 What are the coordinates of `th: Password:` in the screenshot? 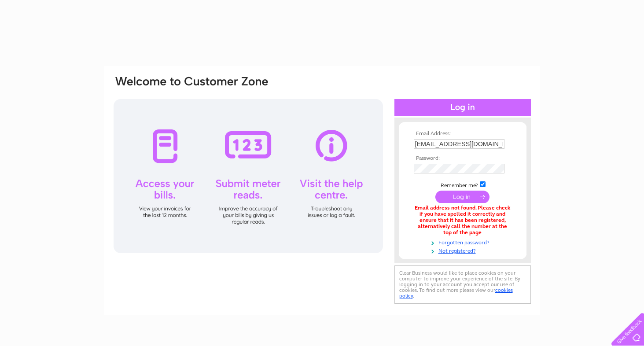 It's located at (463, 159).